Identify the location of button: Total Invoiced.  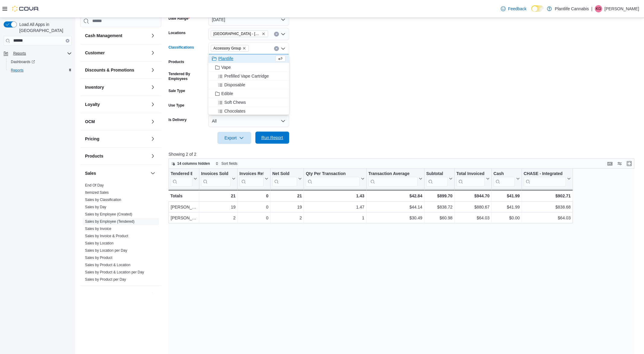
(472, 179).